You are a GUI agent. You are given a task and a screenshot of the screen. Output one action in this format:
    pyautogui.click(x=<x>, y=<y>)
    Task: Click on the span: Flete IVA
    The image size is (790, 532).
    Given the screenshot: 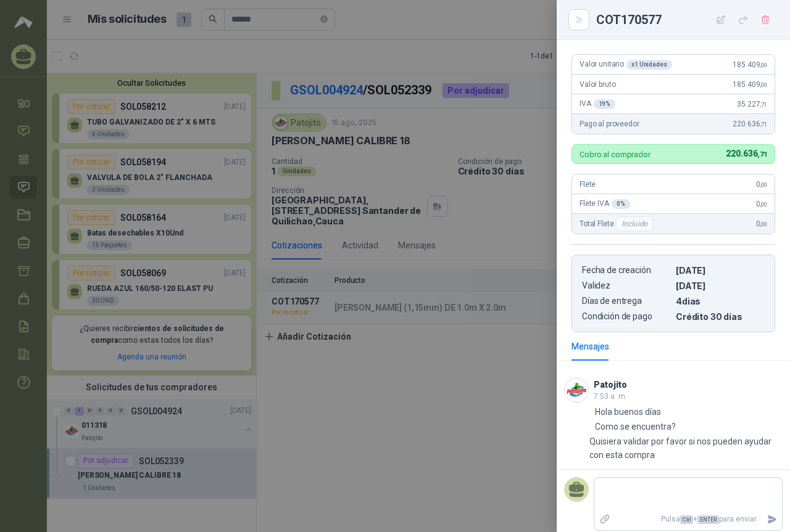 What is the action you would take?
    pyautogui.click(x=604, y=204)
    